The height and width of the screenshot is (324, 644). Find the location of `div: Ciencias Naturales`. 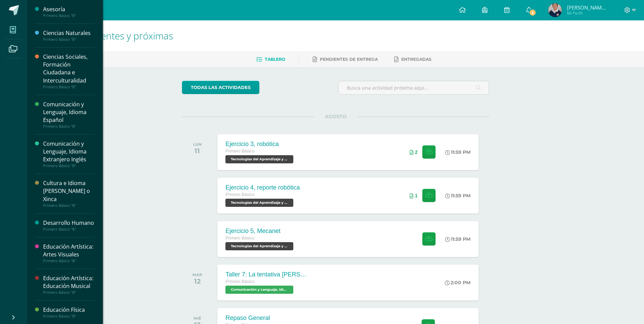

div: Ciencias Naturales is located at coordinates (69, 33).